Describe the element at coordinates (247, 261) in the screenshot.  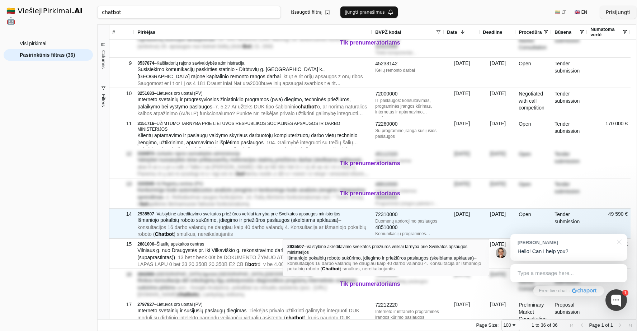
I see `span: 13 bet t benk 00t be DOKUMENTO ŽYMUO AT-22S-2006-TDP- 00 - B.02 LAIDA LAPAS LAPŲ 0 bet 33 20.350B...` at that location.